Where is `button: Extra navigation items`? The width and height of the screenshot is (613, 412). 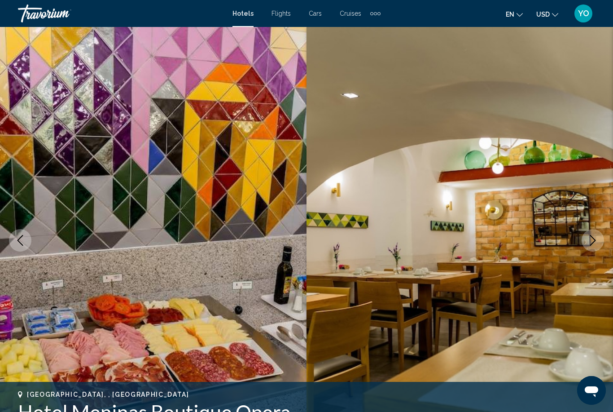 button: Extra navigation items is located at coordinates (375, 13).